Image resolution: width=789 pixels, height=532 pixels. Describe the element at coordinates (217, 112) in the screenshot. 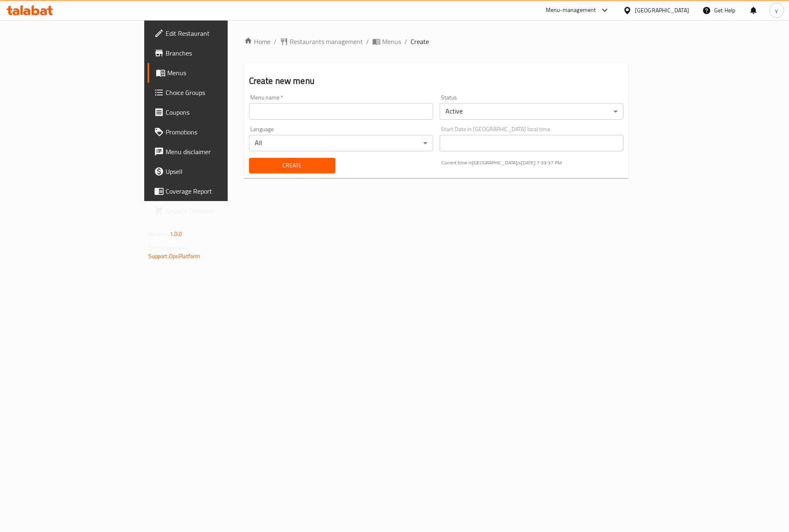

I see `span: Coupons` at that location.